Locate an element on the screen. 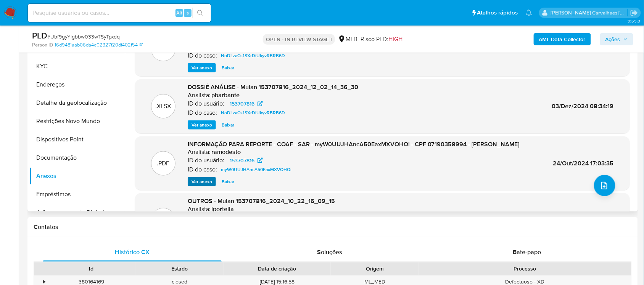 This screenshot has height=285, width=644. span: Bate-papo is located at coordinates (527, 252).